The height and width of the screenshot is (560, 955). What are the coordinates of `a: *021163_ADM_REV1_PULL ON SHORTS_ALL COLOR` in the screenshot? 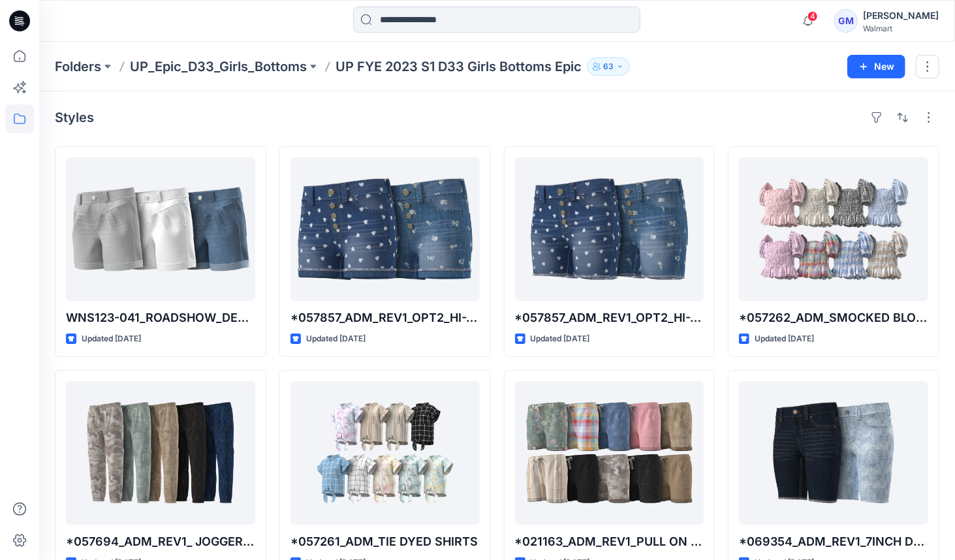 It's located at (610, 453).